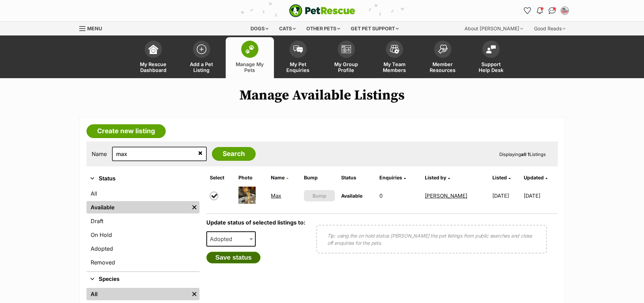 Image resolution: width=644 pixels, height=303 pixels. What do you see at coordinates (550, 28) in the screenshot?
I see `div: Good Reads` at bounding box center [550, 28].